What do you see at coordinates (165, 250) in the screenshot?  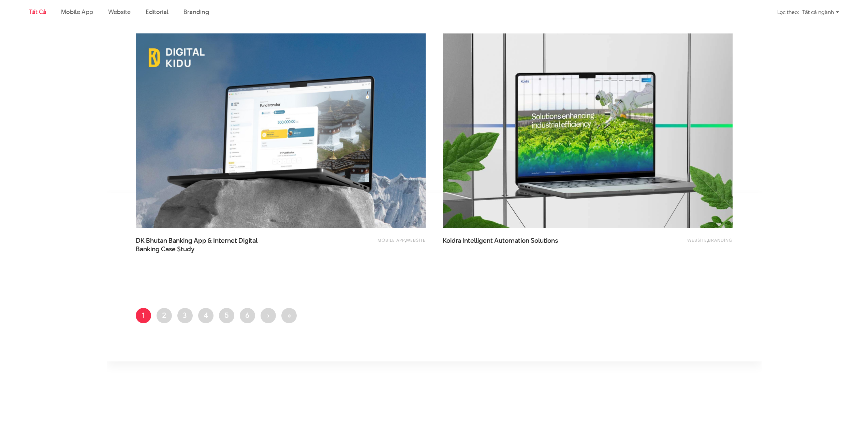 I see `span: Banking Case Study` at bounding box center [165, 250].